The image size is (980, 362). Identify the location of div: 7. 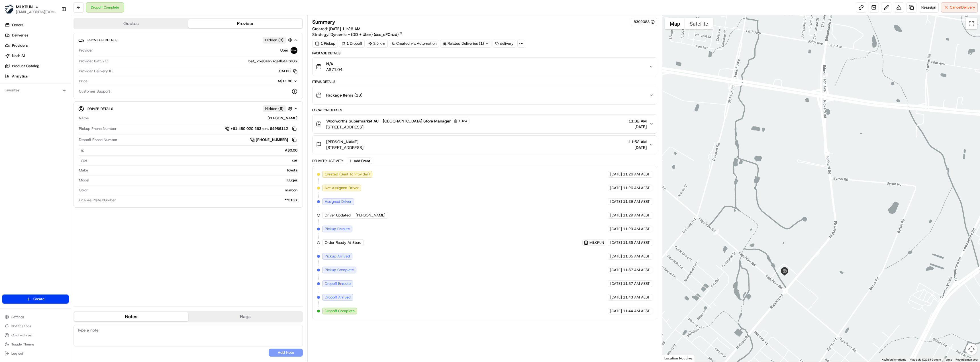
(730, 86).